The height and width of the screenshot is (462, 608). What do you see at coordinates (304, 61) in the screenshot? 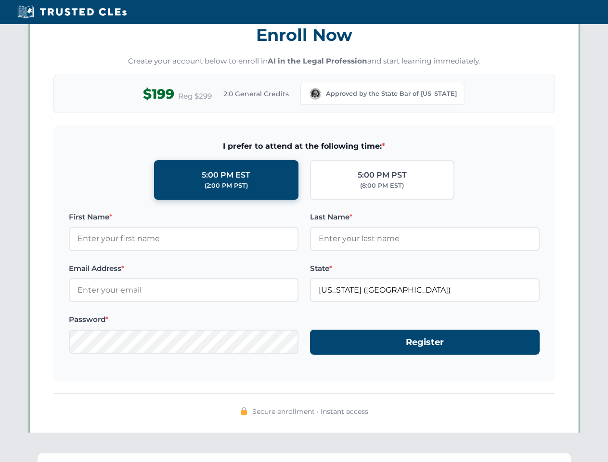
I see `p: Create your account below to enroll in and start learning immediately.` at bounding box center [304, 61].